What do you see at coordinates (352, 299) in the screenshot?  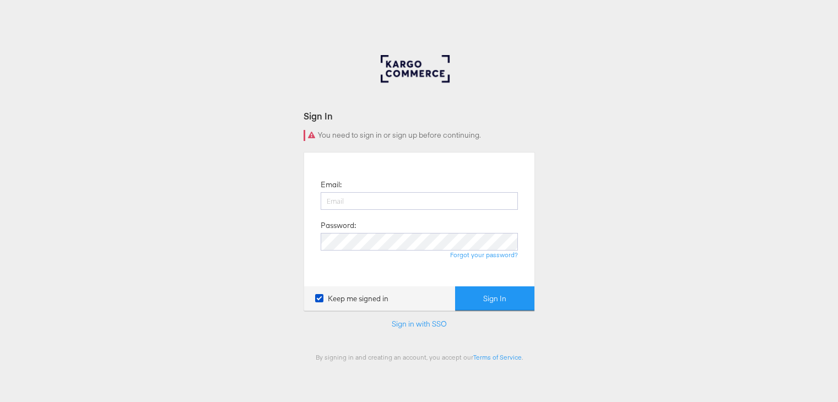 I see `label: Keep me signed in` at bounding box center [352, 299].